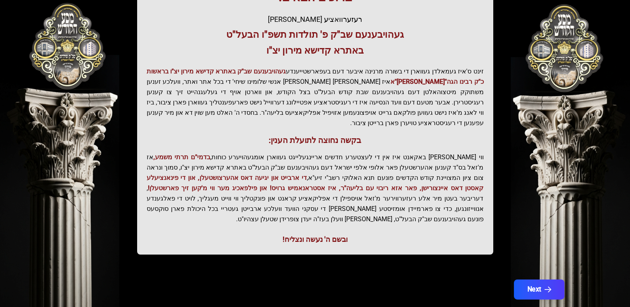 Image resolution: width=630 pixels, height=307 pixels. Describe the element at coordinates (315, 183) in the screenshot. I see `span: די ארבייט און יגיעה דאס אהערצושטעלן, און די פינאנציעלע קאסטן דאס איינצורישן, פאר אזא ריבוי עם בלי...` at that location.